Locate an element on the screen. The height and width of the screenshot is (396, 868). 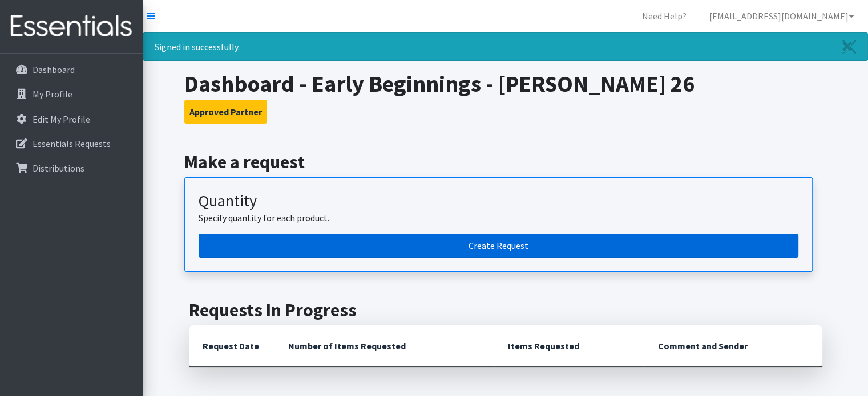
th: Items Requested is located at coordinates (569, 346).